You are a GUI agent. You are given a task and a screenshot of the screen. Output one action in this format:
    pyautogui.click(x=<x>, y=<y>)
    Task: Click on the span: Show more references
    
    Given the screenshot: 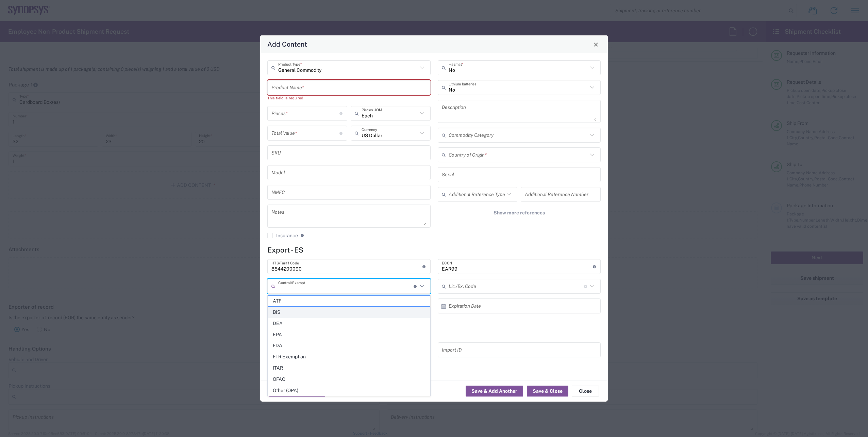 What is the action you would take?
    pyautogui.click(x=519, y=213)
    